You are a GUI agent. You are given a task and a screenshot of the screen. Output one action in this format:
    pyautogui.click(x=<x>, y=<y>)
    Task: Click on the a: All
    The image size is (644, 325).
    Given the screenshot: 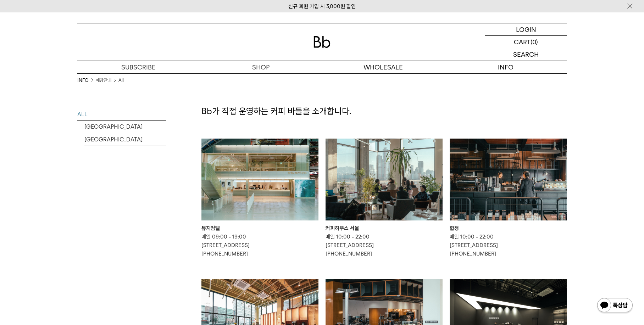 What is the action you would take?
    pyautogui.click(x=121, y=81)
    